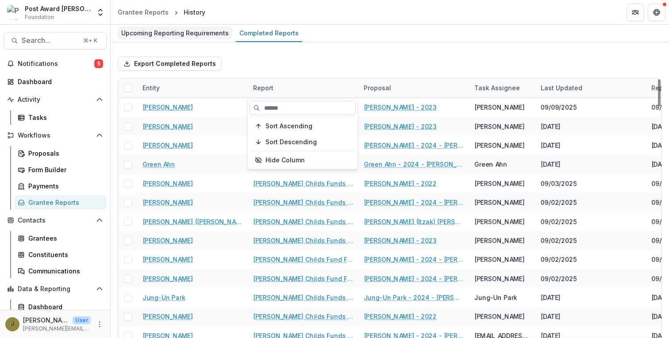 The image size is (669, 338). I want to click on a: Green Ahn, so click(159, 164).